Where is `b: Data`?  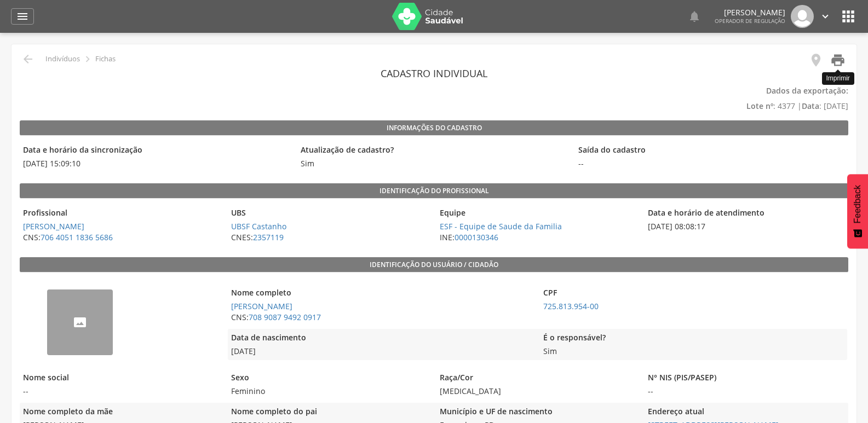 b: Data is located at coordinates (810, 106).